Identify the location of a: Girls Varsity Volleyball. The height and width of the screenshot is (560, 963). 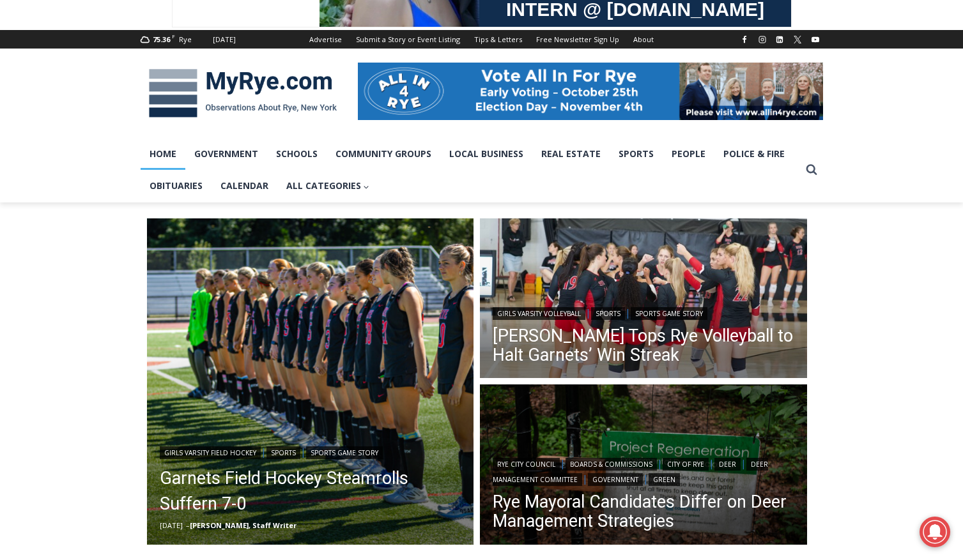
(539, 313).